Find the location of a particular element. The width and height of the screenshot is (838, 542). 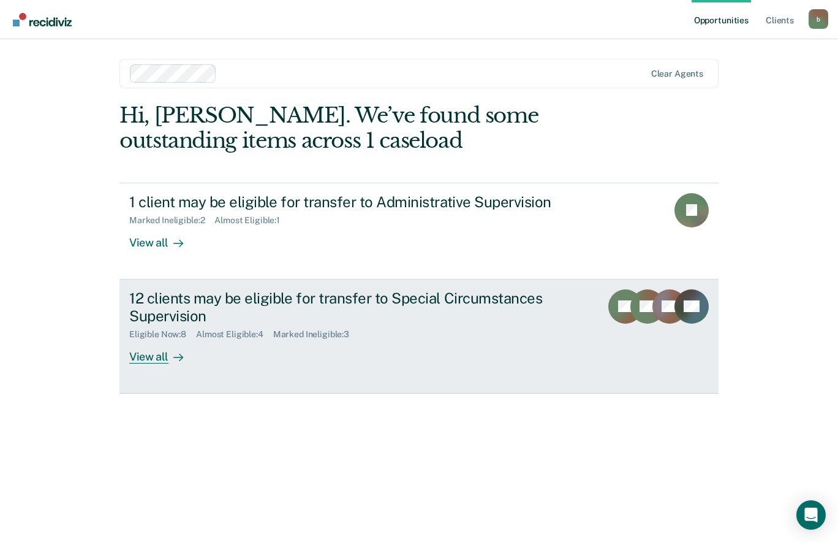

div: b is located at coordinates (819, 19).